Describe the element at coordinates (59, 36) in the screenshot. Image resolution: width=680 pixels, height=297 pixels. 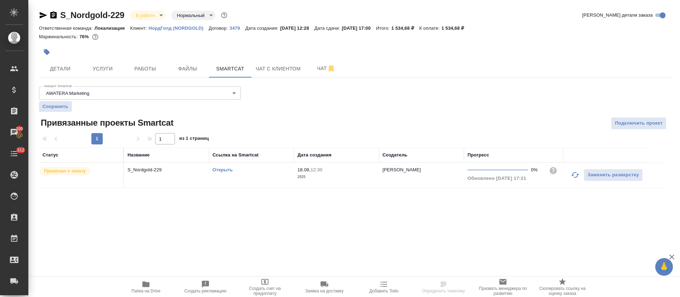
I see `p: Маржинальность:` at that location.